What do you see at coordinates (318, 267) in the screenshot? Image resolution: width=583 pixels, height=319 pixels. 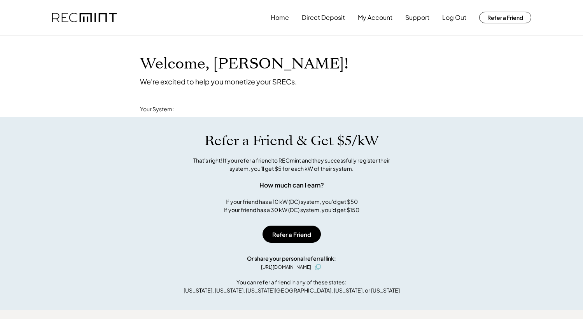 I see `button: click to copy` at bounding box center [318, 267].